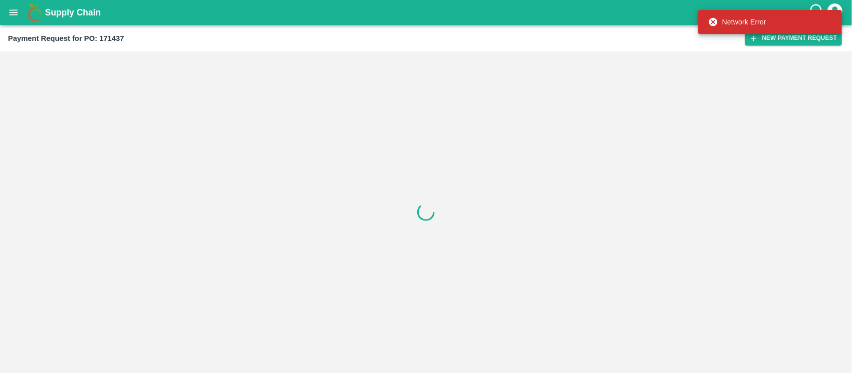 The width and height of the screenshot is (852, 373). I want to click on img: logo, so click(35, 12).